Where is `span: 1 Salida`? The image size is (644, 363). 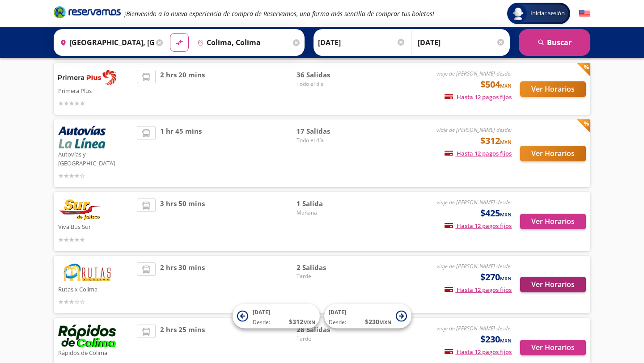 span: 1 Salida is located at coordinates (328, 204).